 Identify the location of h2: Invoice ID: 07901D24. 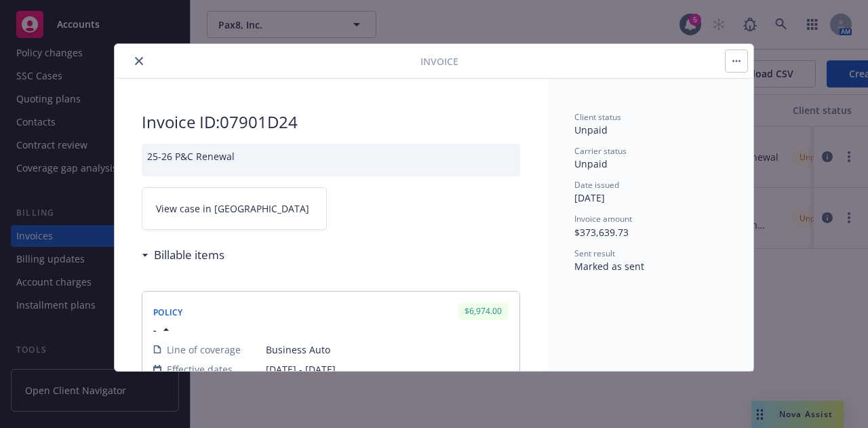
(331, 122).